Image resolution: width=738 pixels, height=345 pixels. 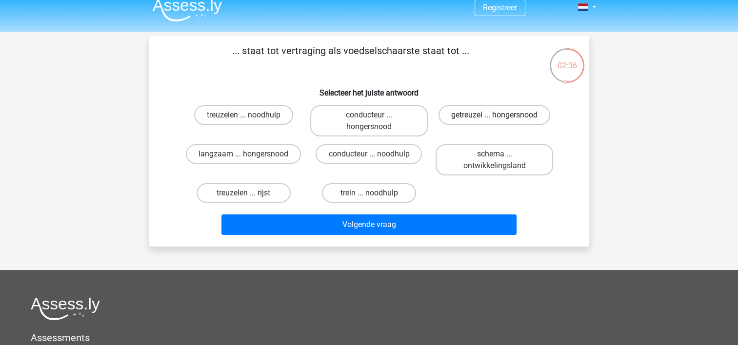 What do you see at coordinates (65, 309) in the screenshot?
I see `img: Assessly logo` at bounding box center [65, 309].